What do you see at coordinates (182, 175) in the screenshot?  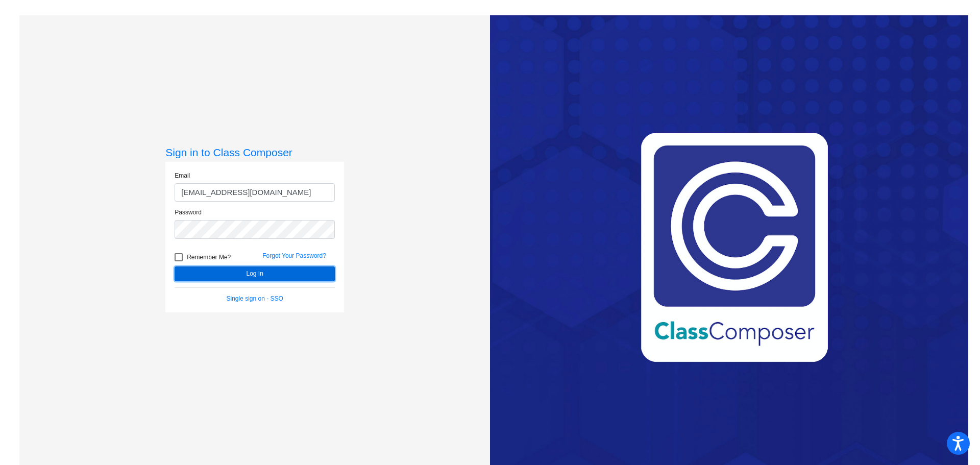 I see `label: Email` at bounding box center [182, 175].